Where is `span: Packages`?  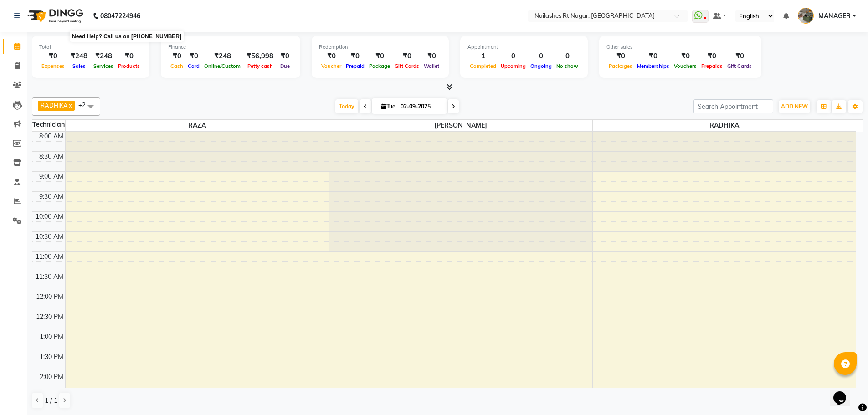
span: Packages is located at coordinates (621, 66).